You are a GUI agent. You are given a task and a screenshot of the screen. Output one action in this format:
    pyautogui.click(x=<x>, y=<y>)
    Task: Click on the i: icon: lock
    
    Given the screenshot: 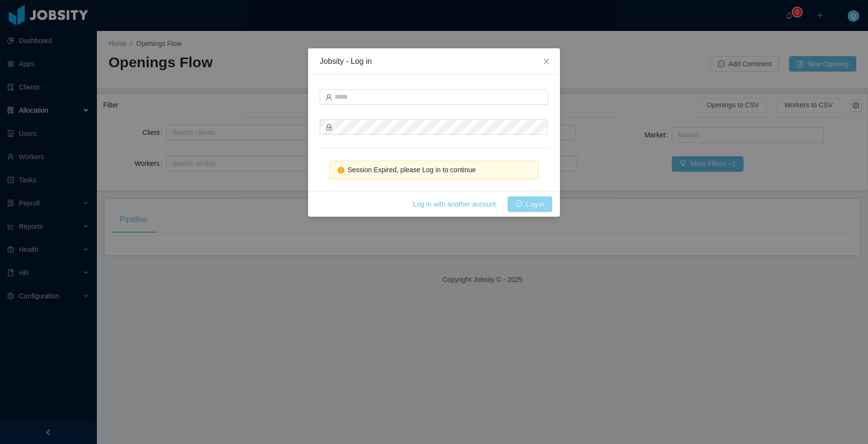 What is the action you would take?
    pyautogui.click(x=329, y=127)
    